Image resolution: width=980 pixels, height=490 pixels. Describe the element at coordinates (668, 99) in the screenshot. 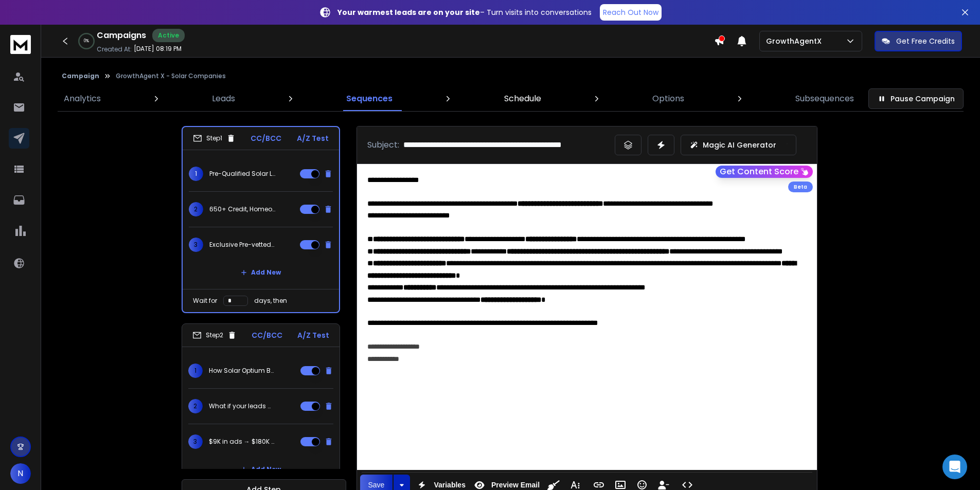

I see `p: Options` at that location.